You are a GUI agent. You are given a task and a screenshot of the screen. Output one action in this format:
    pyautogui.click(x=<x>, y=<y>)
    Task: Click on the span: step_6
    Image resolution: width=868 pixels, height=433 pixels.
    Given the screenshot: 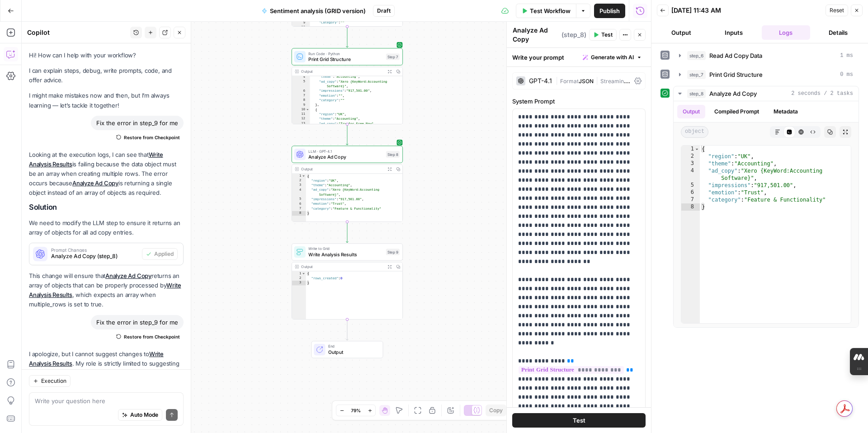 What is the action you would take?
    pyautogui.click(x=696, y=55)
    